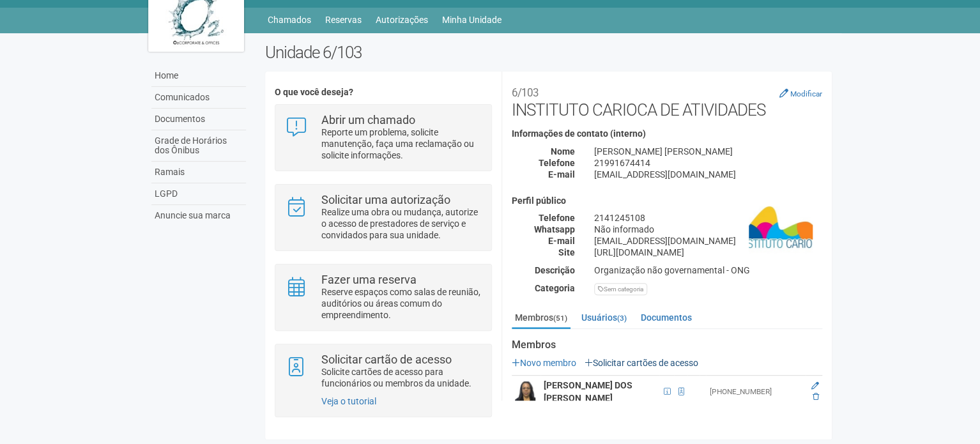  I want to click on a: Autorizações, so click(402, 20).